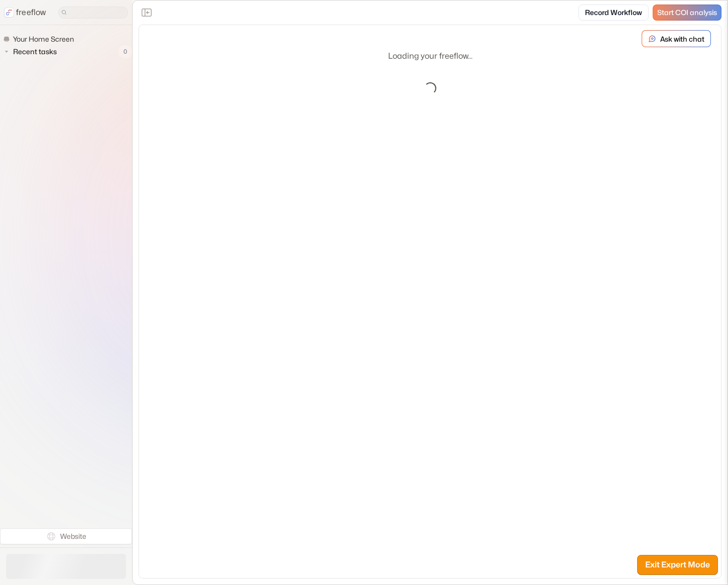 Image resolution: width=728 pixels, height=585 pixels. Describe the element at coordinates (682, 39) in the screenshot. I see `p: Ask with chat` at that location.